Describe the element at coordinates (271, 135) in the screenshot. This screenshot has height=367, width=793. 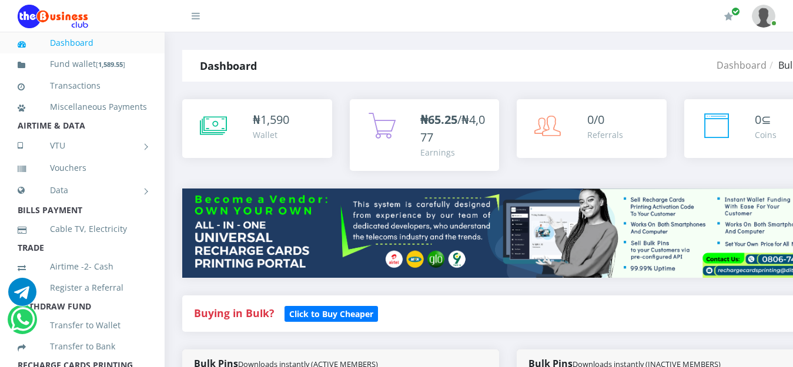
I see `div: Wallet` at that location.